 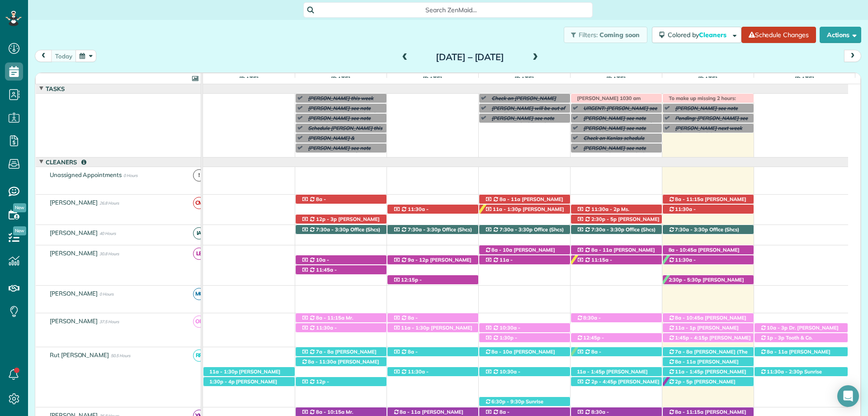 What do you see at coordinates (199, 321) in the screenshot?
I see `span: OP` at bounding box center [199, 321].